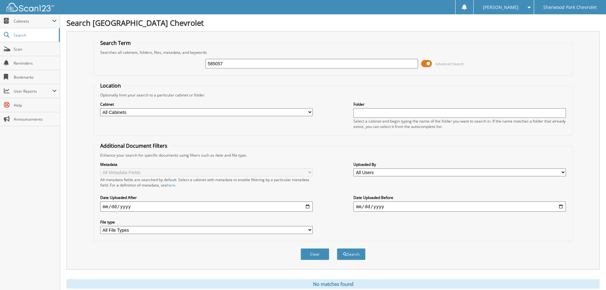 The width and height of the screenshot is (606, 290). I want to click on div: Optionally limit your search to a particular cabinet or folder, so click(333, 95).